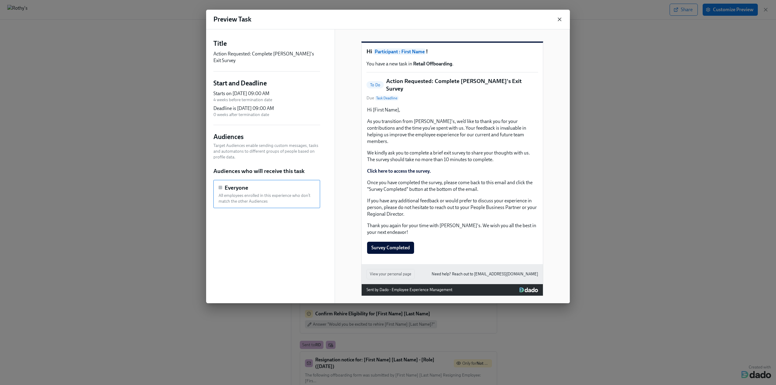 The image size is (776, 385). What do you see at coordinates (236, 188) in the screenshot?
I see `h5: Everyone` at bounding box center [236, 188].